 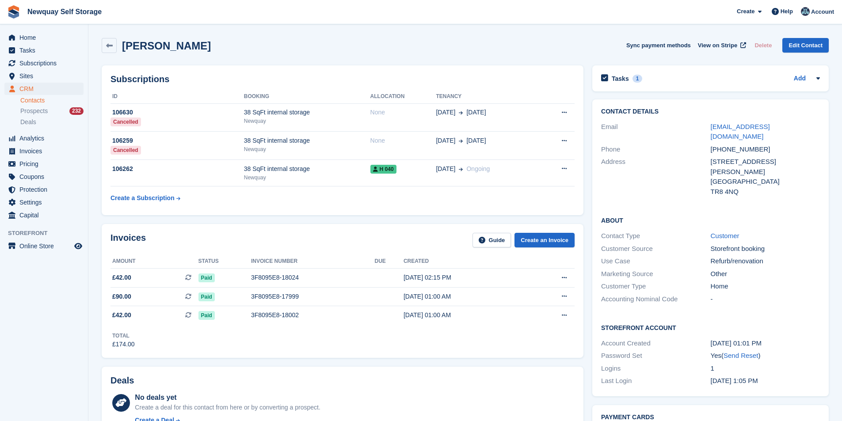 What do you see at coordinates (656, 149) in the screenshot?
I see `div: Phone` at bounding box center [656, 149].